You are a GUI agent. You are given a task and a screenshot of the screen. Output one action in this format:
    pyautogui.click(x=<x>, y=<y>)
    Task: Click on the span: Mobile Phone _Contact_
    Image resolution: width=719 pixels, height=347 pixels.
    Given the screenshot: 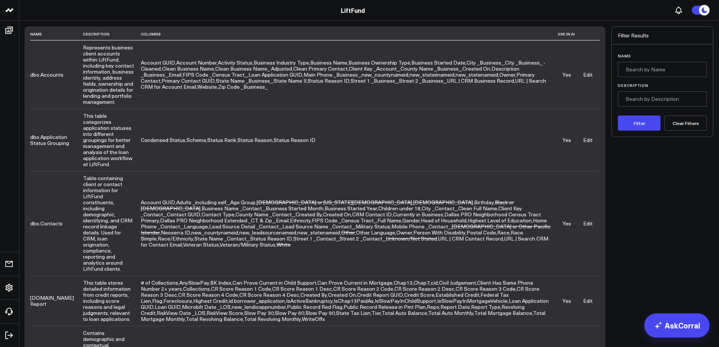 What is the action you would take?
    pyautogui.click(x=421, y=226)
    